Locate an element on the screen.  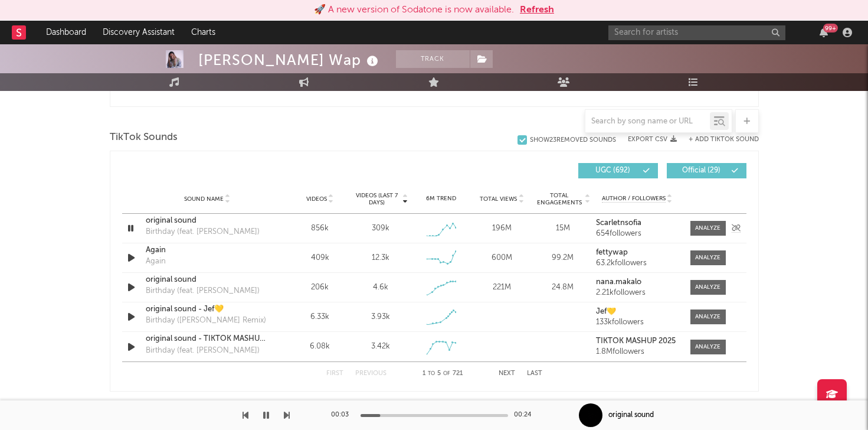
div: 63.2k followers is located at coordinates (637, 263).